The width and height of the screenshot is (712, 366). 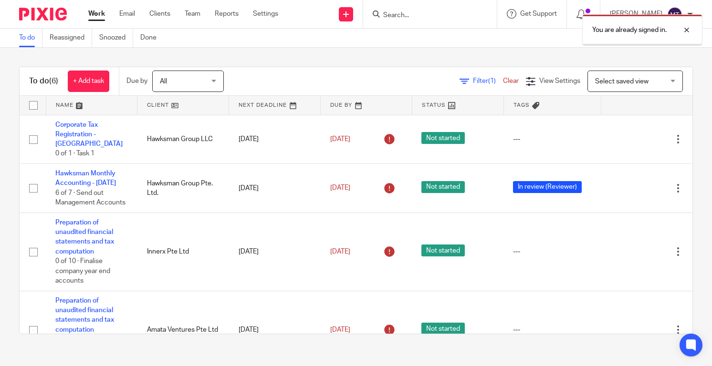 I want to click on p: Due by, so click(x=137, y=81).